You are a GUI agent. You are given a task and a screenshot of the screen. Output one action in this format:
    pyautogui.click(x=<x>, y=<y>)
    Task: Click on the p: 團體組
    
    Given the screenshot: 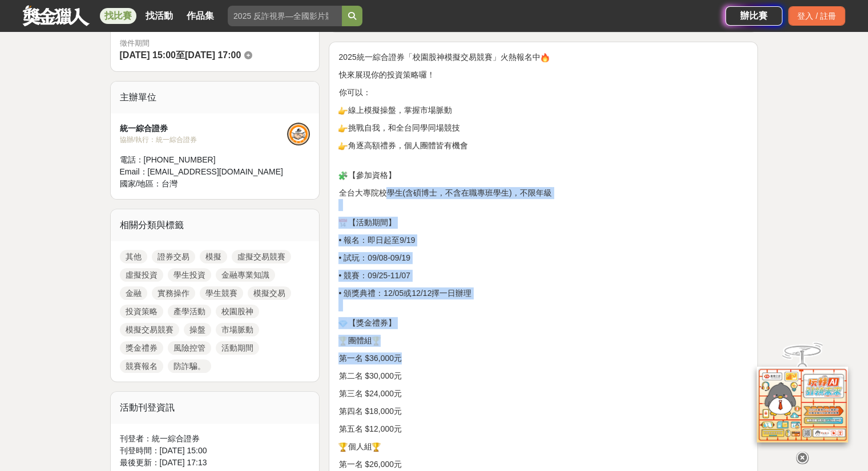 What is the action you would take?
    pyautogui.click(x=543, y=340)
    